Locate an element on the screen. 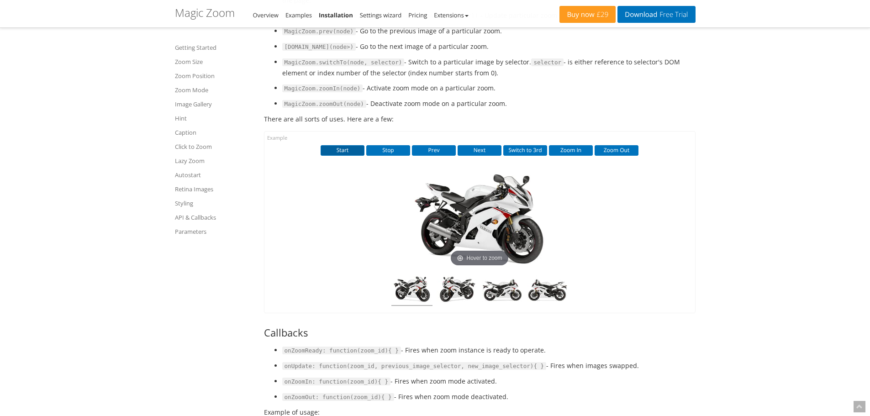  a: Buy now£29 is located at coordinates (587, 14).